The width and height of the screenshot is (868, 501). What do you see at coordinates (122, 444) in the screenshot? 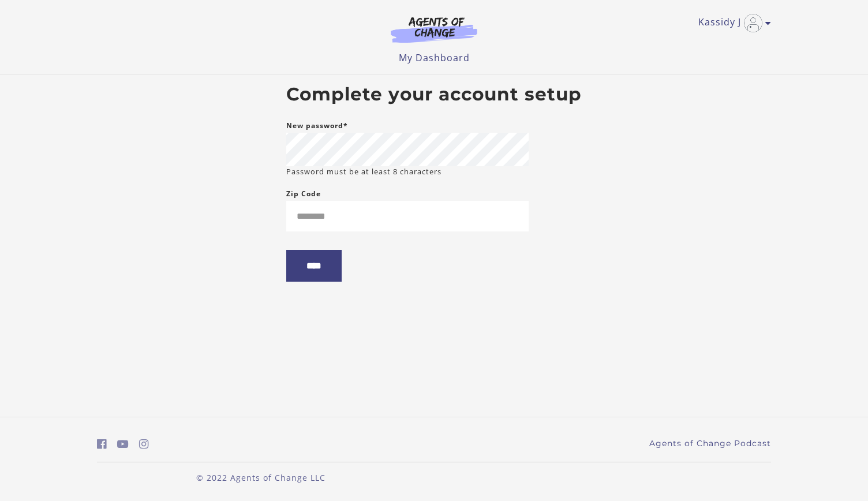
I see `a: https://www.youtube.com/c/AgentsofChangeTestPrepbyMeaganMitchell (Open in a new window)` at bounding box center [122, 444].